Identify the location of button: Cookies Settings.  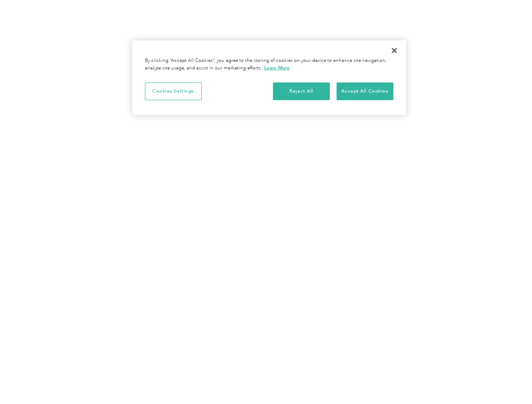
(173, 92).